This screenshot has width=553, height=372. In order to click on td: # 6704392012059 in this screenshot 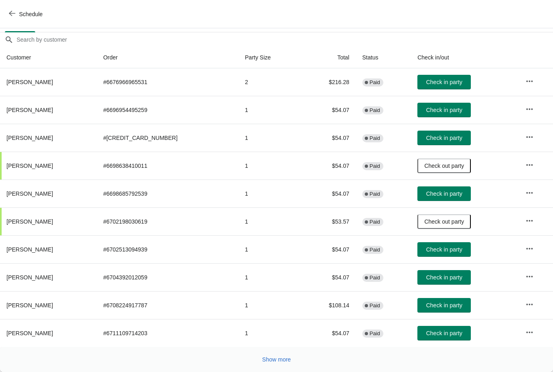, I will do `click(168, 277)`.